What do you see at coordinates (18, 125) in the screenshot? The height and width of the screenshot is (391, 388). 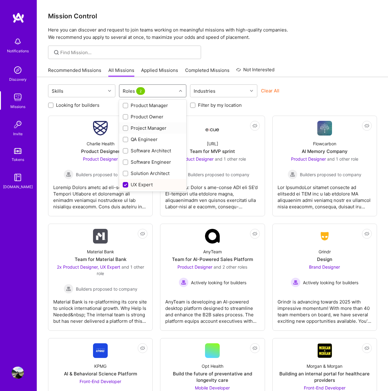 I see `img: Invite` at bounding box center [18, 125].